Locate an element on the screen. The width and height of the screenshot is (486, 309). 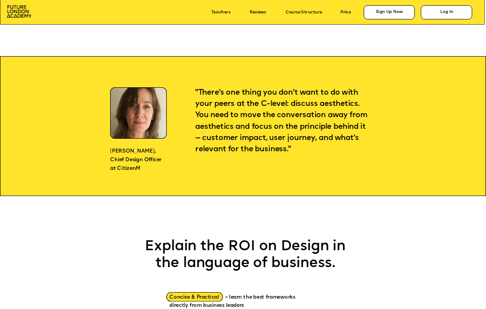
a: Teachers is located at coordinates (221, 12).